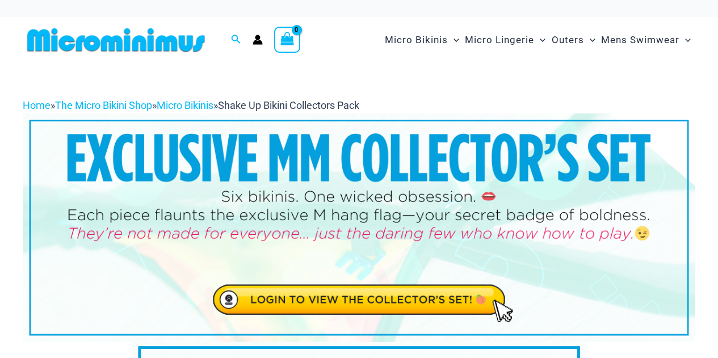 The height and width of the screenshot is (358, 718). Describe the element at coordinates (258, 40) in the screenshot. I see `a: Account icon link` at that location.